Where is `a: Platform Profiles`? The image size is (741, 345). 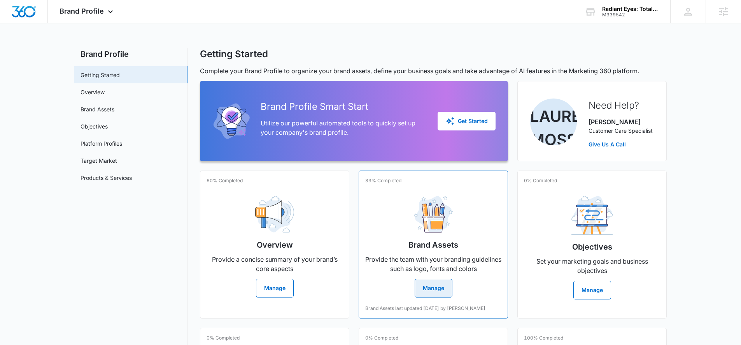
a: Platform Profiles is located at coordinates (101, 143).